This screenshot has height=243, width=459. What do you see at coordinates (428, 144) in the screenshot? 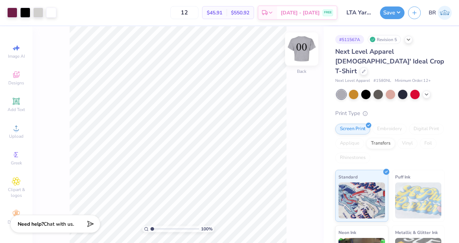
I see `div: Foil` at bounding box center [428, 144].